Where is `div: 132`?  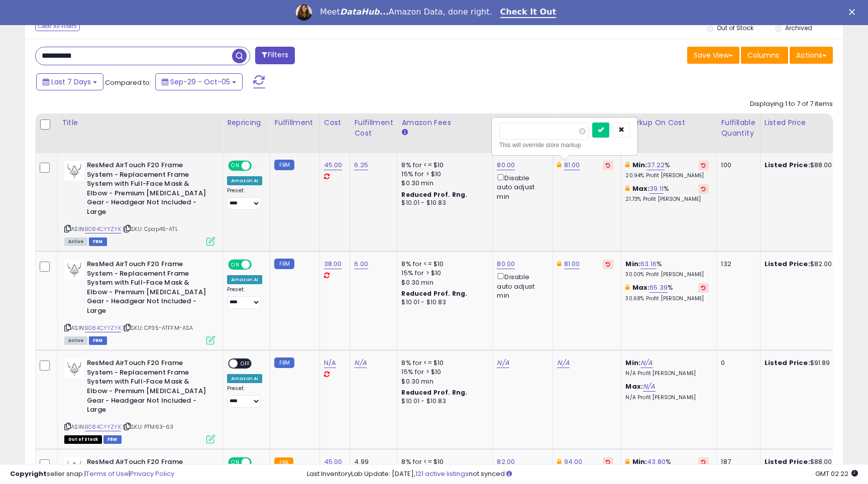
div: 132 is located at coordinates (736, 264).